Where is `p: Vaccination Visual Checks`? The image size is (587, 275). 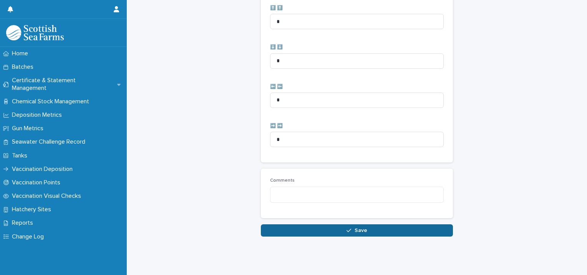 p: Vaccination Visual Checks is located at coordinates (48, 196).